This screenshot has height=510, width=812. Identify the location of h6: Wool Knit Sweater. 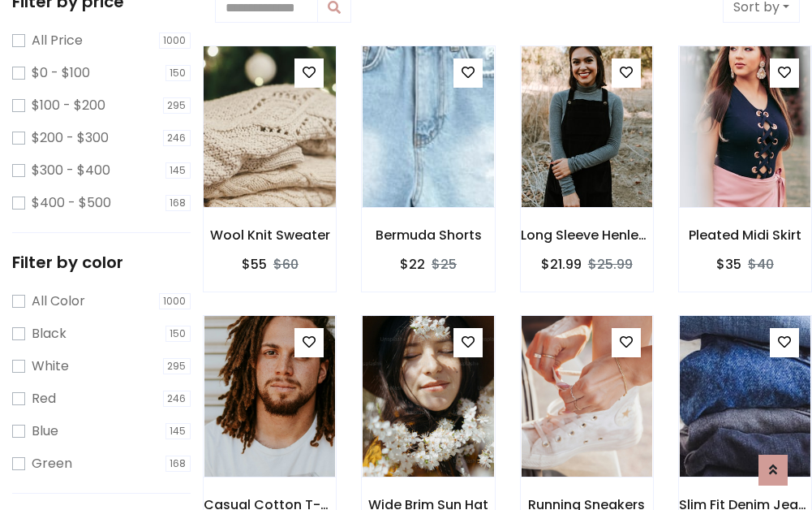
(269, 234).